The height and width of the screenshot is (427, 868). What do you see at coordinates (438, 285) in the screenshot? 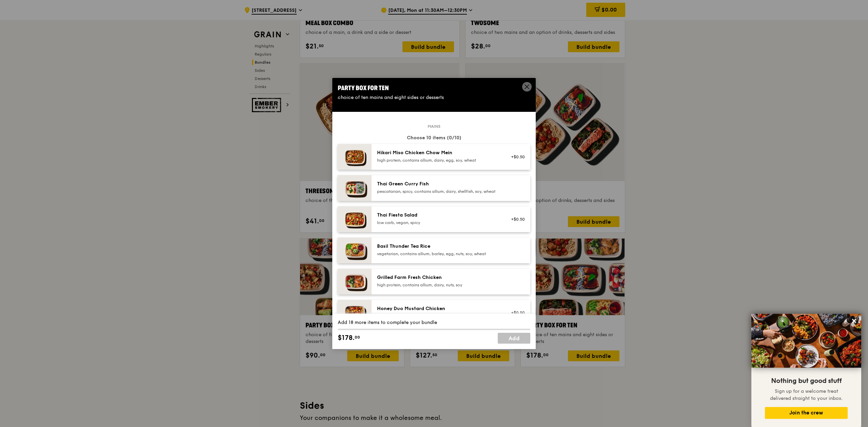
I see `div: high protein, contains allium, dairy, nuts, soy` at bounding box center [438, 285].